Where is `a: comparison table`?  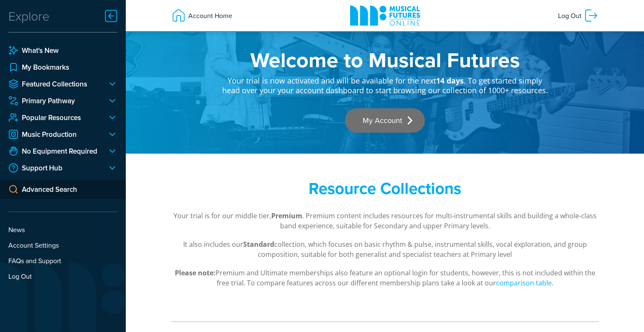 a: comparison table is located at coordinates (524, 283).